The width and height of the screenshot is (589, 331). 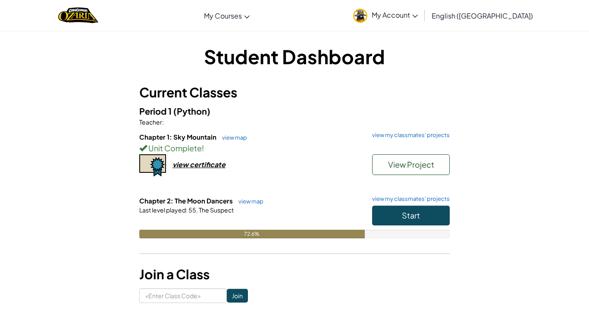 What do you see at coordinates (223, 16) in the screenshot?
I see `span: My Courses` at bounding box center [223, 16].